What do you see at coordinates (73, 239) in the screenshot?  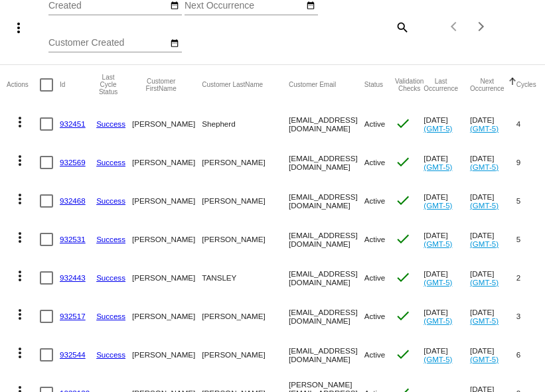 I see `a: 932531` at bounding box center [73, 239].